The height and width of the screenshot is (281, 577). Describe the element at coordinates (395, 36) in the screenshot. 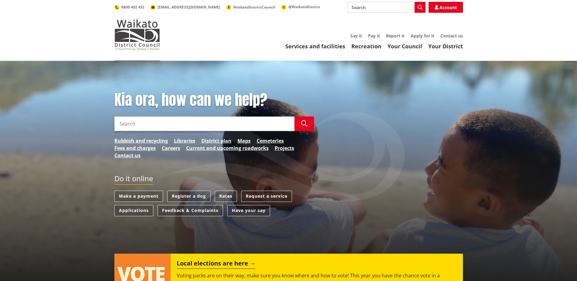

I see `a: Report it` at that location.